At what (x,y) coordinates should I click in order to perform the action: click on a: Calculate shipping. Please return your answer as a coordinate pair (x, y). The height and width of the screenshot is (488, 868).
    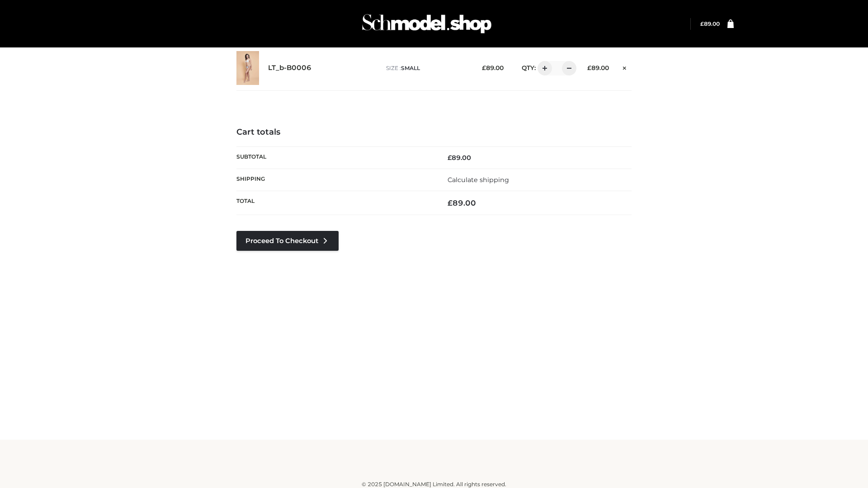
    Looking at the image, I should click on (478, 179).